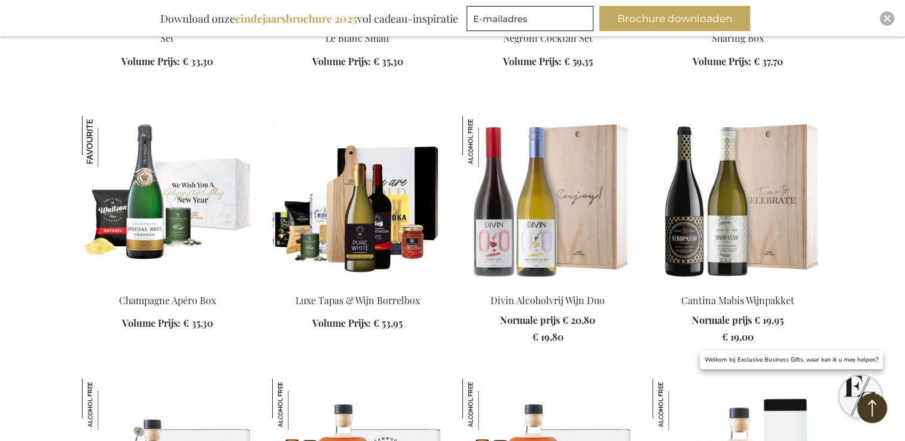  What do you see at coordinates (548, 62) in the screenshot?
I see `a: Volume Prijs: € 59,35` at bounding box center [548, 62].